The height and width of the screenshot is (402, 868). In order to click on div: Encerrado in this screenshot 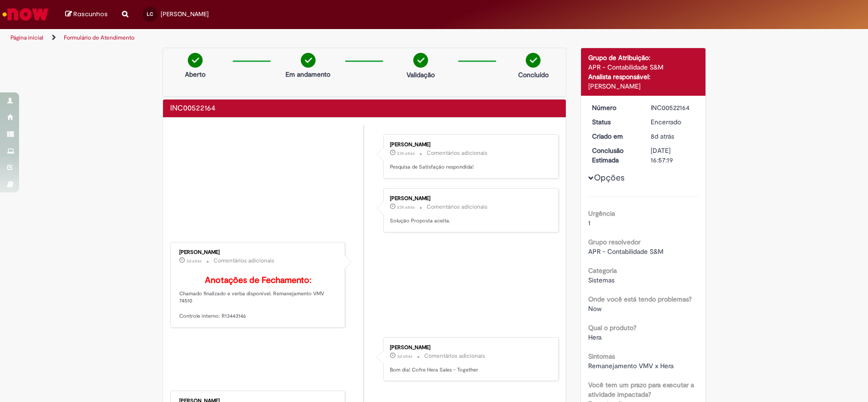, I will do `click(672, 122)`.